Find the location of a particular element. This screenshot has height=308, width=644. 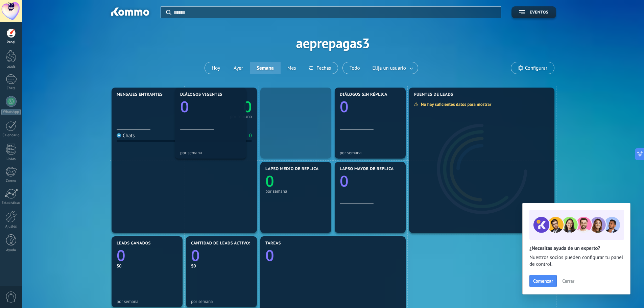

span: Tareas is located at coordinates (273, 243).